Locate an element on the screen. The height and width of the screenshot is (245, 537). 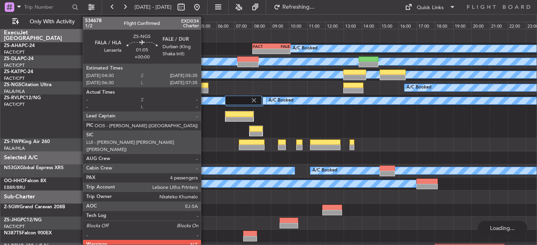
div: FACT is located at coordinates (262, 46).